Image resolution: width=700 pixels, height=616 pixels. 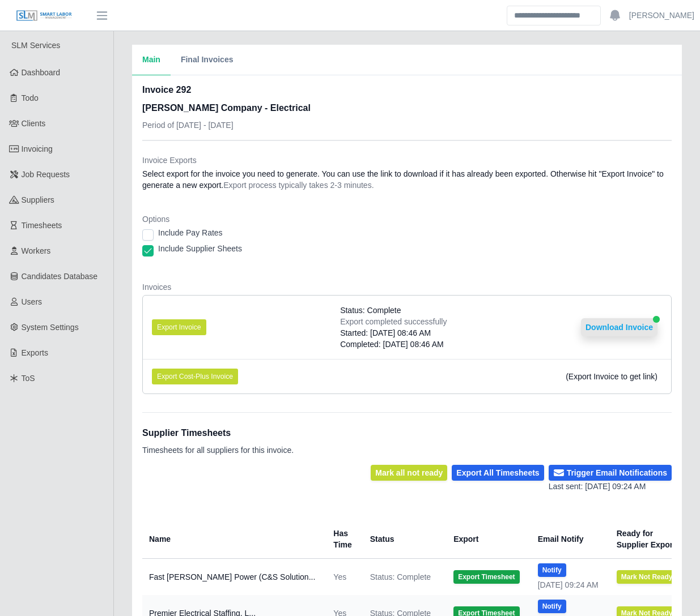 What do you see at coordinates (59, 277) in the screenshot?
I see `span: Candidates Database` at bounding box center [59, 277].